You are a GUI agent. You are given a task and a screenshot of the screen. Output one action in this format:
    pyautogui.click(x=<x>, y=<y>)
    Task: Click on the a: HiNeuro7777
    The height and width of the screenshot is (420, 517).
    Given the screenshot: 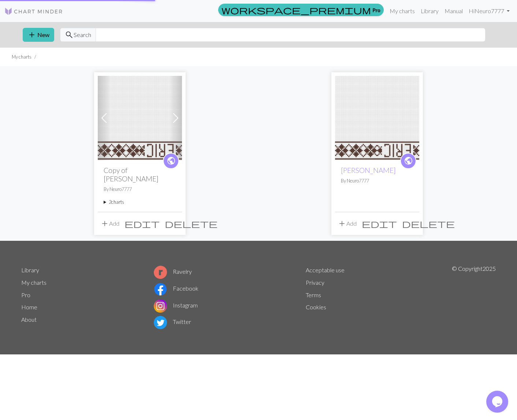 What is the action you would take?
    pyautogui.click(x=489, y=11)
    